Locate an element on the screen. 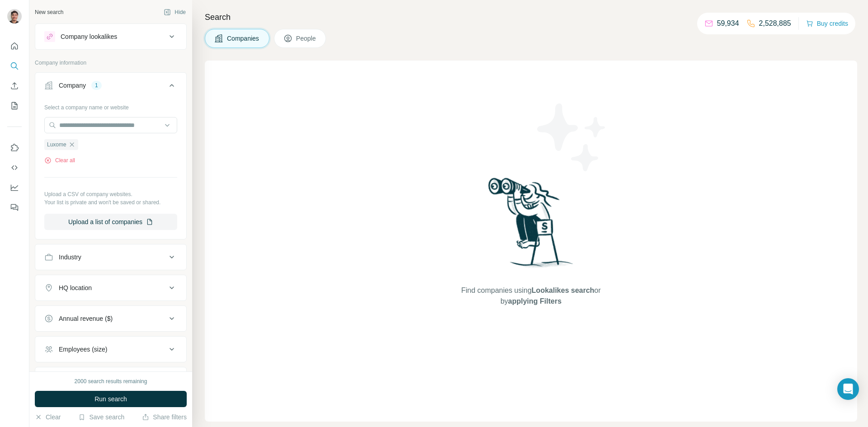  button: Search is located at coordinates (14, 66).